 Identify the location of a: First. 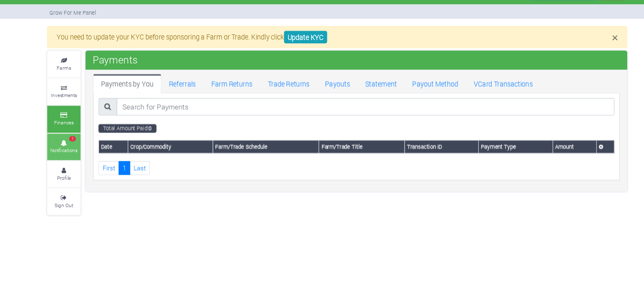
(122, 164).